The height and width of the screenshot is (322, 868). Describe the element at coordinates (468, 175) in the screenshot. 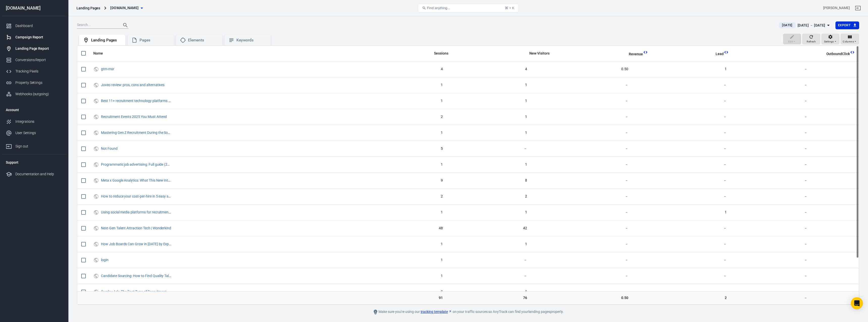

I see `div: scrollable content` at that location.